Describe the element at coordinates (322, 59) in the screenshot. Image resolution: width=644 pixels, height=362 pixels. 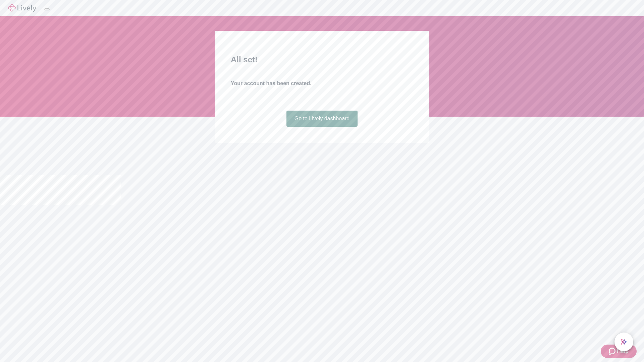
I see `h2: All set!` at that location.